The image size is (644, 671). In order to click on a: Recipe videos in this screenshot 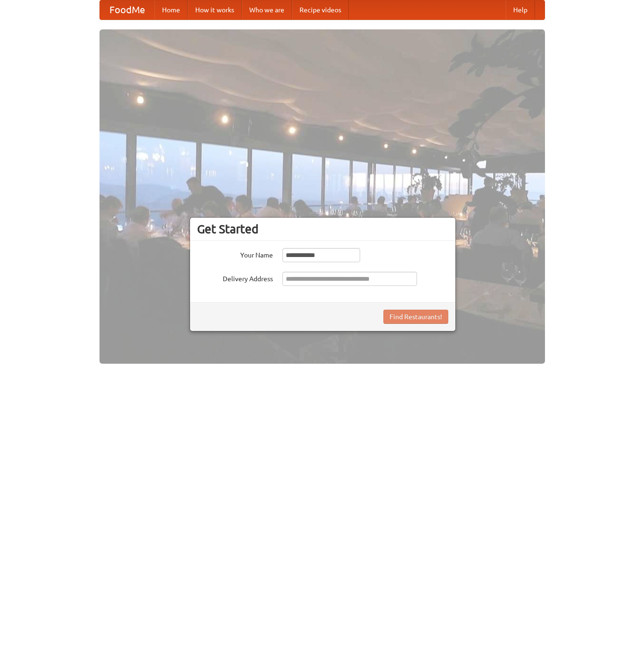, I will do `click(321, 10)`.